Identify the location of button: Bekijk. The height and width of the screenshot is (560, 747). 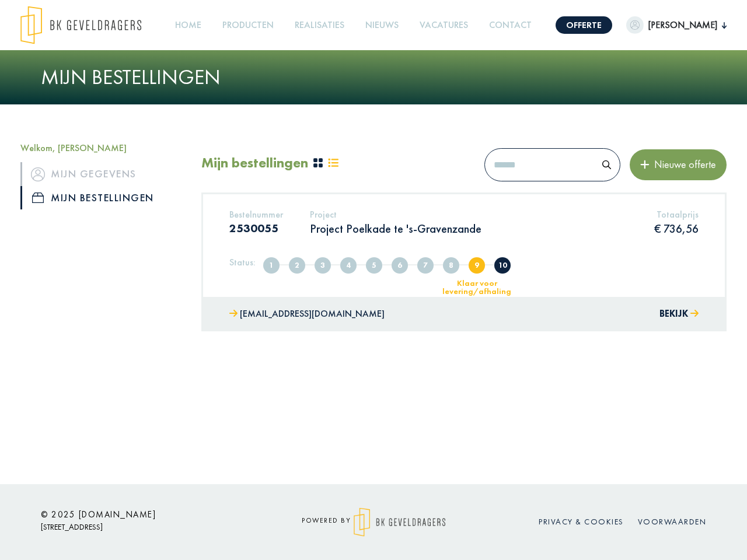
(678, 314).